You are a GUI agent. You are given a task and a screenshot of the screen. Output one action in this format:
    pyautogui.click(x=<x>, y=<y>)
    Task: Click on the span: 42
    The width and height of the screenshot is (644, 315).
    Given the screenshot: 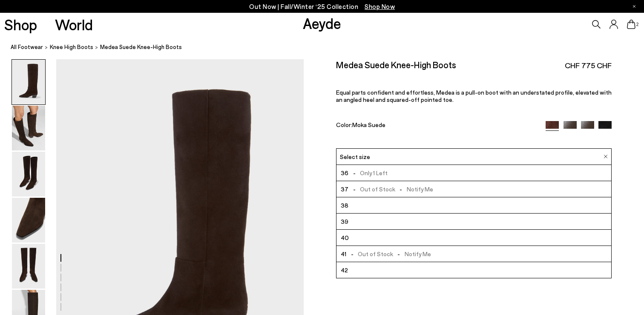 What is the action you would take?
    pyautogui.click(x=344, y=270)
    